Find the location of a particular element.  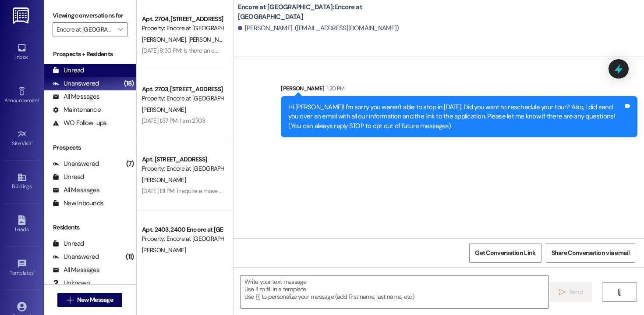

span: New Message is located at coordinates (95, 300).